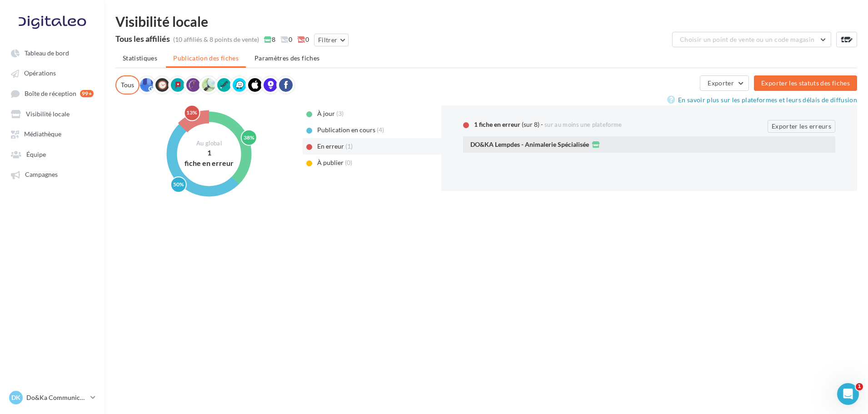 This screenshot has width=868, height=414. Describe the element at coordinates (47, 52) in the screenshot. I see `span: Tableau de bord` at that location.